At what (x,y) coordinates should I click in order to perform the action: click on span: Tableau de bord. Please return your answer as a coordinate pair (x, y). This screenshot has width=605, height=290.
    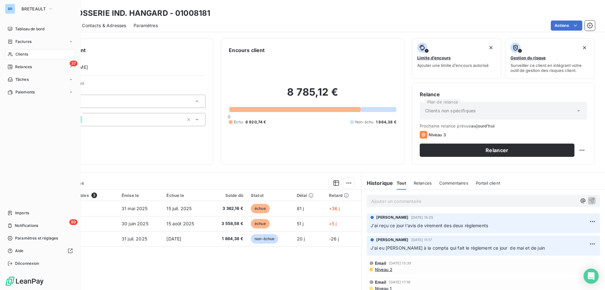
    Looking at the image, I should click on (30, 29).